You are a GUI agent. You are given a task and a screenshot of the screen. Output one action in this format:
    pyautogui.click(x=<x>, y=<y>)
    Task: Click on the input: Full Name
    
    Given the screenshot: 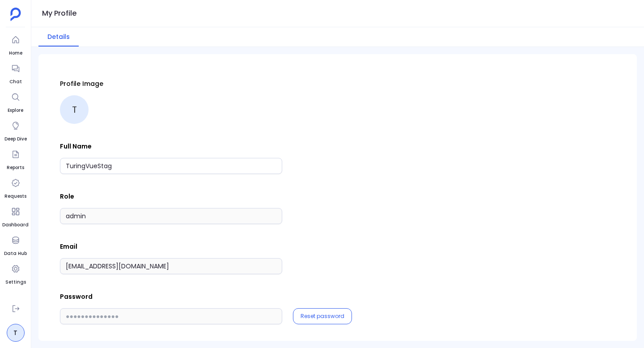 What is the action you would take?
    pyautogui.click(x=171, y=166)
    